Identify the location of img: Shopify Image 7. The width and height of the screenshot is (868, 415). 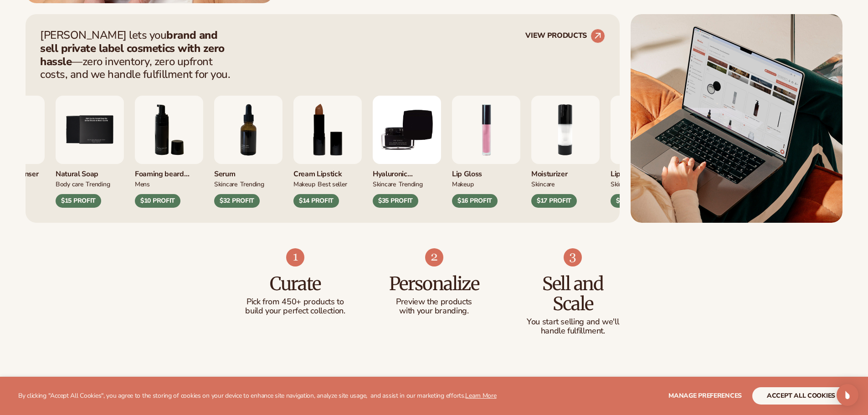
(295, 257).